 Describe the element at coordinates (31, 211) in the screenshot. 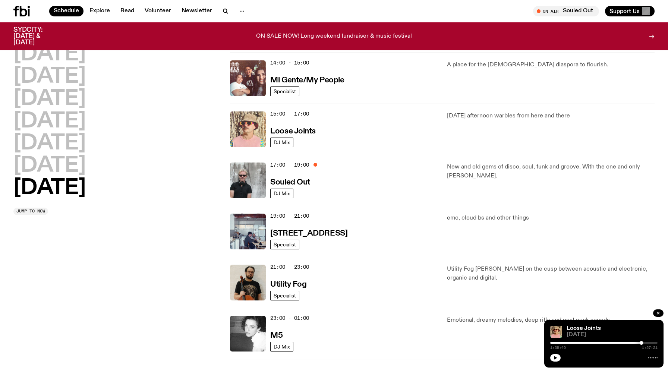

I see `button: Jump to now` at that location.